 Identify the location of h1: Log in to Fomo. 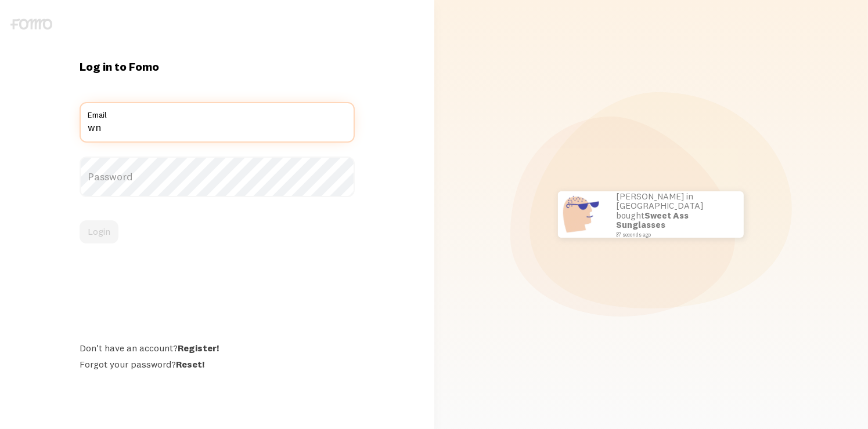
(217, 67).